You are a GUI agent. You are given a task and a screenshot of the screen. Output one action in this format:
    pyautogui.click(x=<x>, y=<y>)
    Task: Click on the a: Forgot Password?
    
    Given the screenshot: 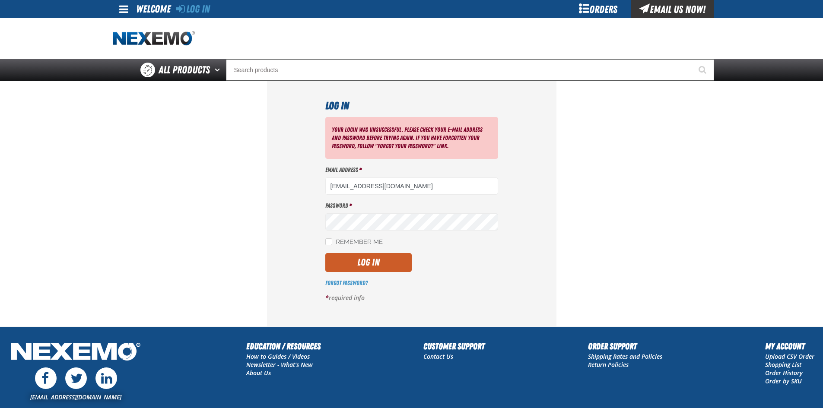 What is the action you would take?
    pyautogui.click(x=347, y=283)
    